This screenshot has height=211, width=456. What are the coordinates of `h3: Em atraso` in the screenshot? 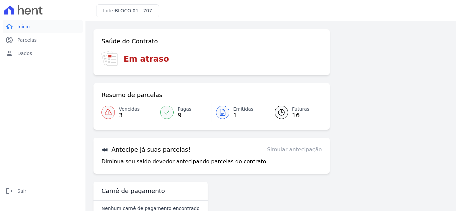 It's located at (146, 59).